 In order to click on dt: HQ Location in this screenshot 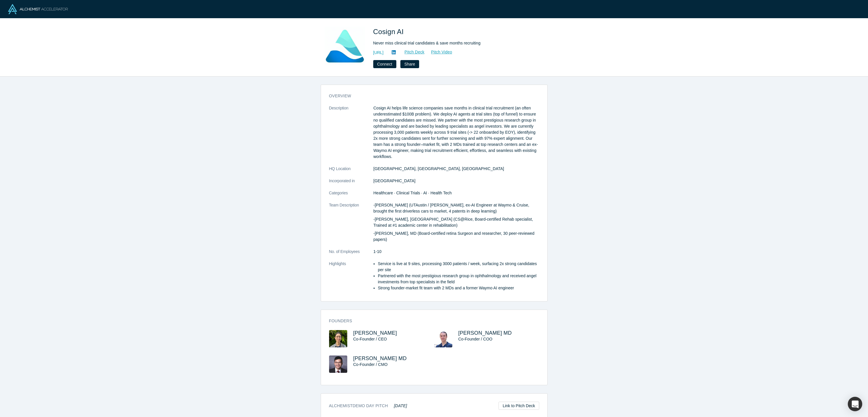, I will do `click(351, 172)`.